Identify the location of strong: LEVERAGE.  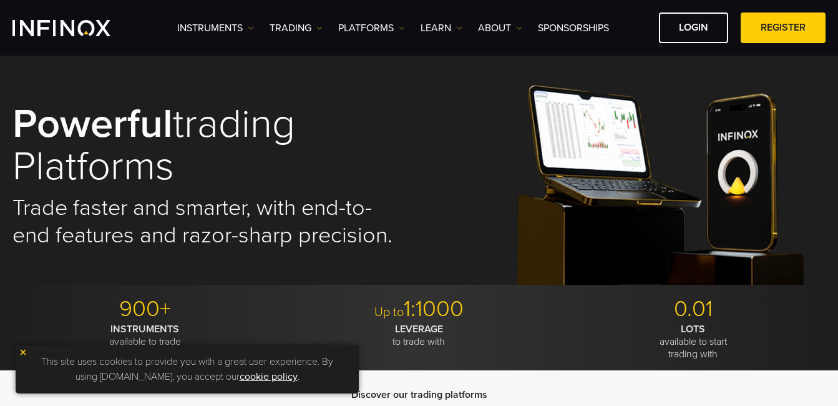
(419, 329).